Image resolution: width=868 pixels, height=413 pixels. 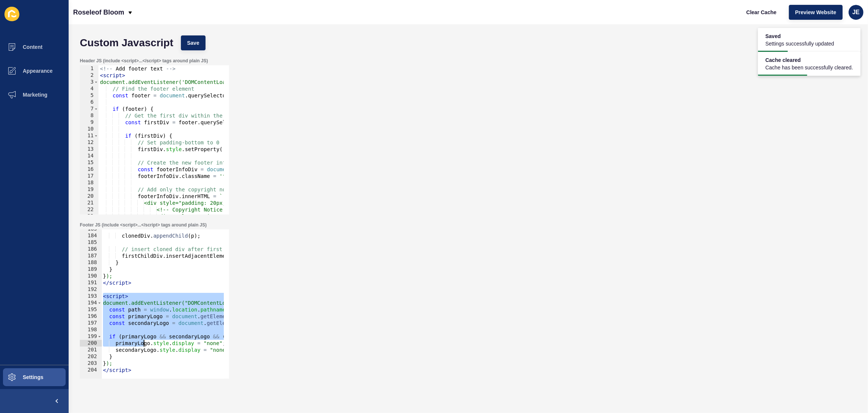 What do you see at coordinates (89, 75) in the screenshot?
I see `div: 2` at bounding box center [89, 75].